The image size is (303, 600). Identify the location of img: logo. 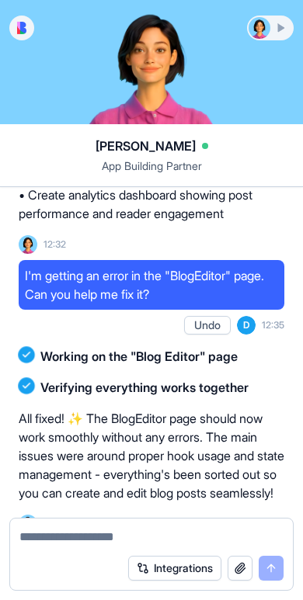
(22, 28).